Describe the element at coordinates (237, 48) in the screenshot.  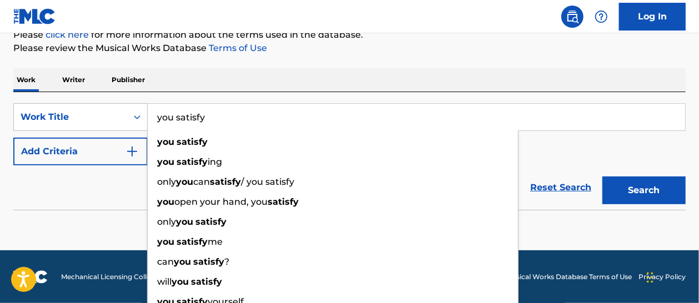
I see `a: Terms of Use` at that location.